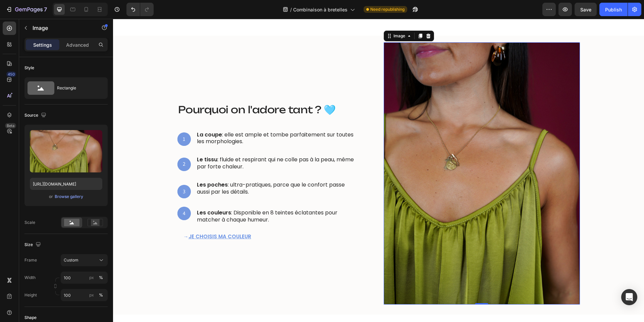 The height and width of the screenshot is (322, 644). Describe the element at coordinates (107, 217) in the screenshot. I see `u: JE CHOISIS MA COULEUR` at that location.